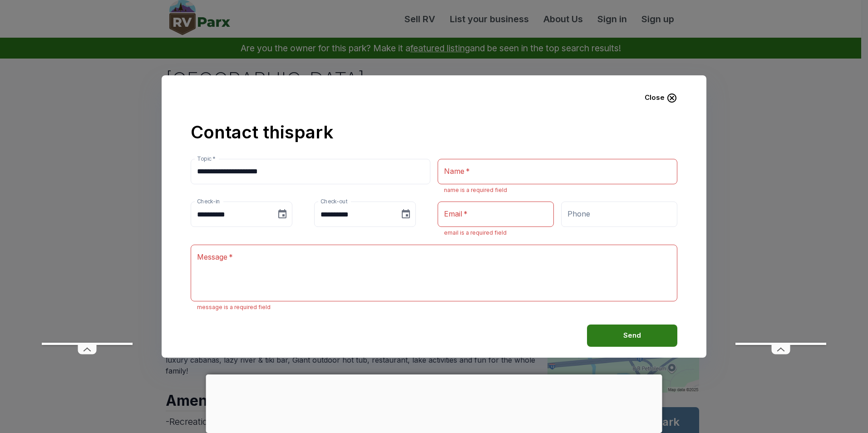  Describe the element at coordinates (496, 233) in the screenshot. I see `p: email is a required field` at that location.